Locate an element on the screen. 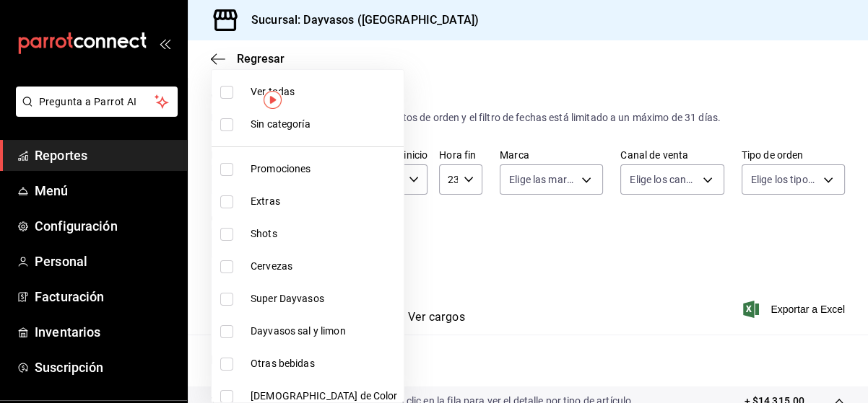 This screenshot has height=403, width=868. span: Otras bebidas is located at coordinates (324, 364).